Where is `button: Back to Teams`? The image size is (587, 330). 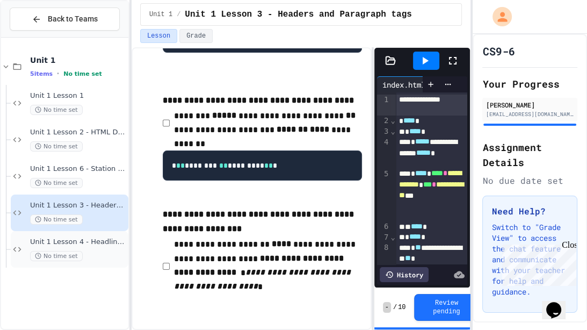 button: Back to Teams is located at coordinates (64, 19).